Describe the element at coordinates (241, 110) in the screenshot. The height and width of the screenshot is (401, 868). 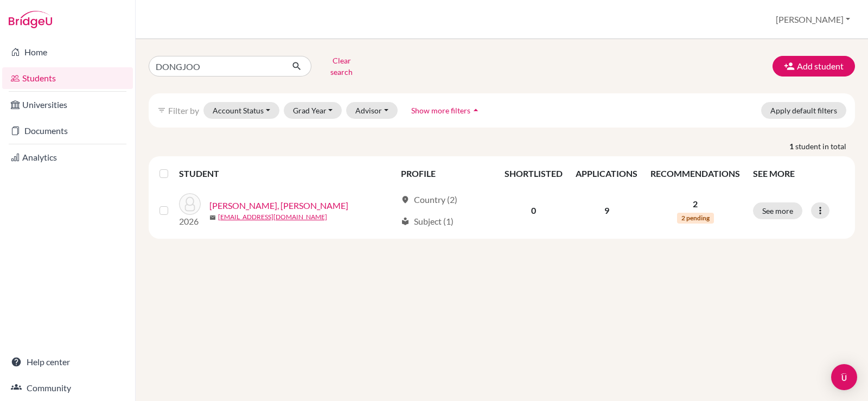
I see `button: Account Status` at that location.